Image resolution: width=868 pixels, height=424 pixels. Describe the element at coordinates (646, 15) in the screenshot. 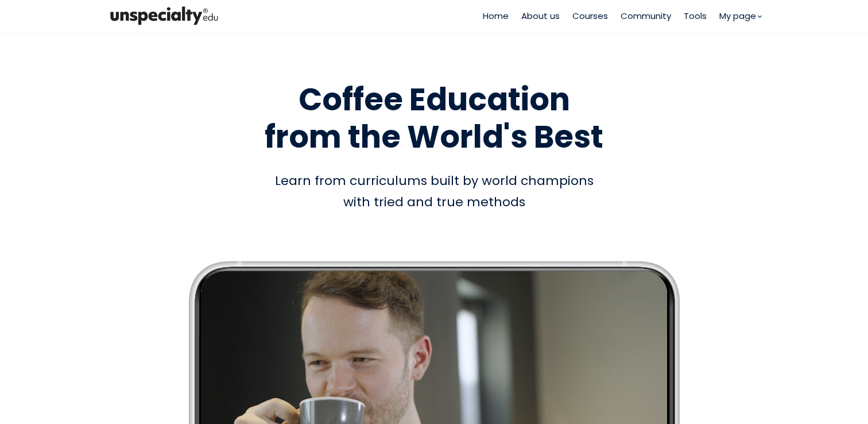

I see `span: Community` at that location.